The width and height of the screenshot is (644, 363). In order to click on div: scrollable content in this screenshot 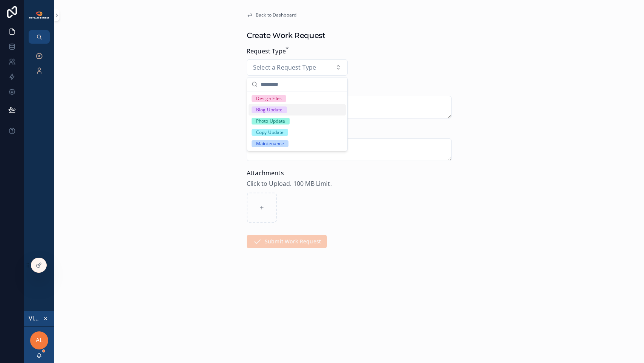, I will do `click(39, 66)`.